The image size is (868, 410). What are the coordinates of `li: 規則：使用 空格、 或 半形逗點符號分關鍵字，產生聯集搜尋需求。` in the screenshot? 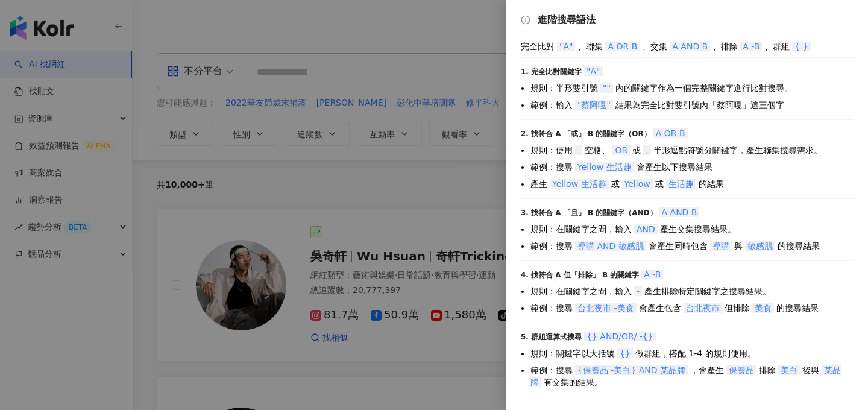 It's located at (692, 150).